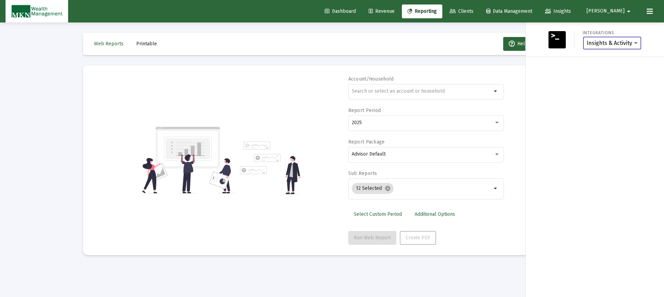 This screenshot has width=664, height=297. What do you see at coordinates (381, 11) in the screenshot?
I see `span: Revenue` at bounding box center [381, 11].